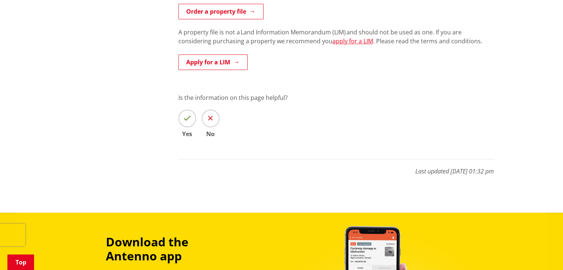 This screenshot has height=270, width=563. Describe the element at coordinates (213, 62) in the screenshot. I see `a: Apply for a LIM` at that location.